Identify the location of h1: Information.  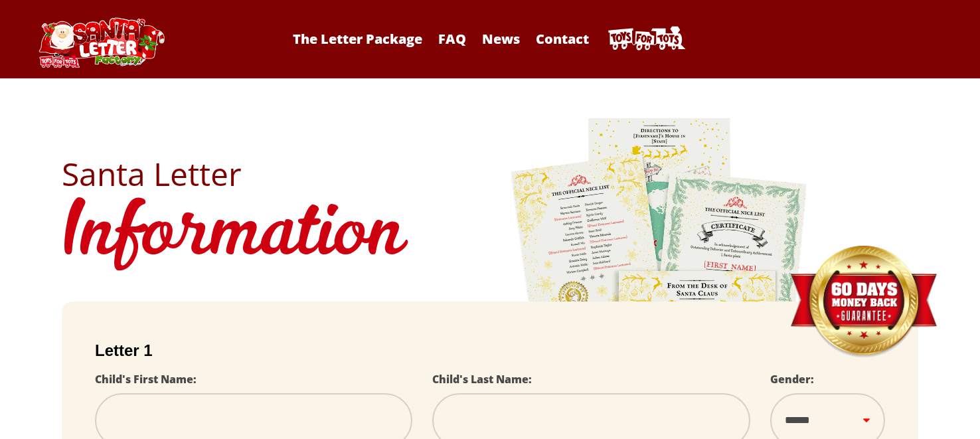
(490, 236).